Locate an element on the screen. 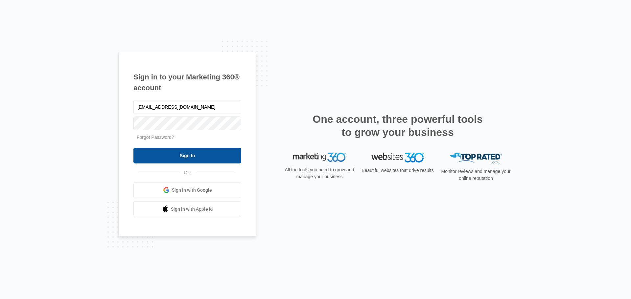  span: OR is located at coordinates (187, 173).